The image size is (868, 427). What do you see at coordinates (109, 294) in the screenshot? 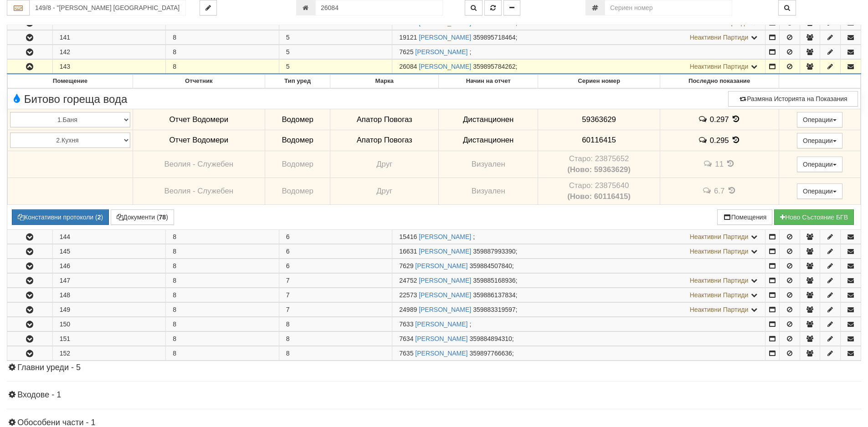
I see `td: 148` at bounding box center [109, 294].